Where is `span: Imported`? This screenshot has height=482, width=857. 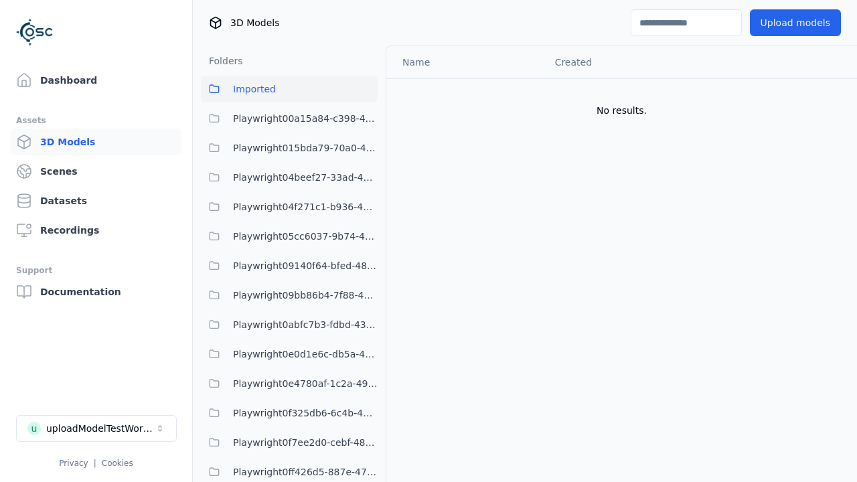 span: Imported is located at coordinates (254, 89).